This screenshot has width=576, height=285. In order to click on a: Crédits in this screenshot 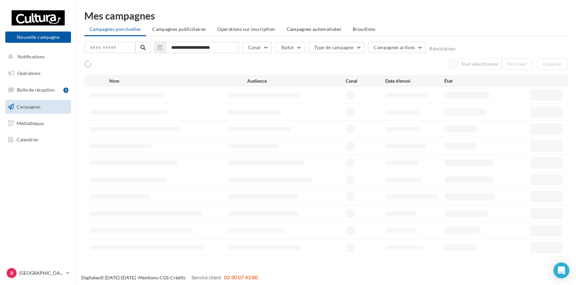, I will do `click(178, 277)`.